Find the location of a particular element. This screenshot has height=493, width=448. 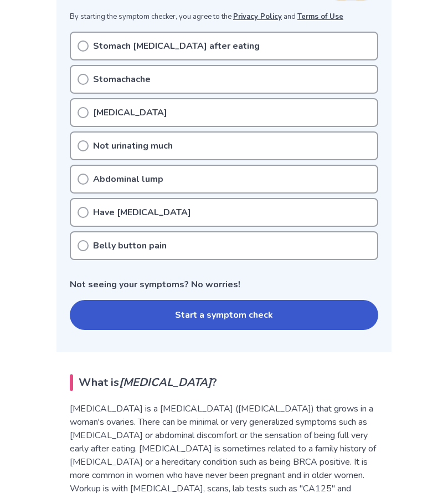

p: Stomachache is located at coordinates (122, 80).